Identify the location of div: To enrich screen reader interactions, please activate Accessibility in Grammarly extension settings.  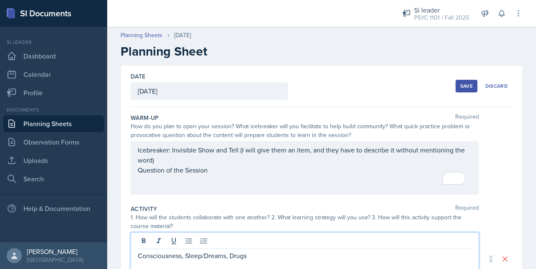
(305, 165).